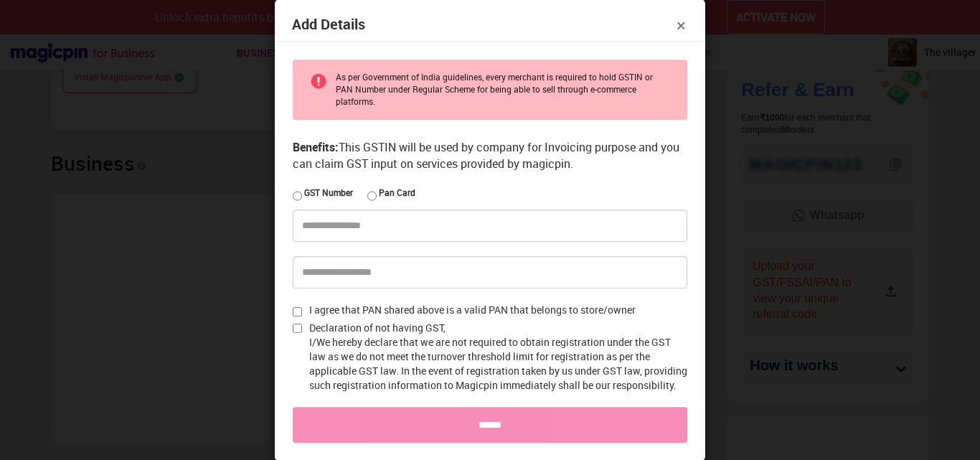  Describe the element at coordinates (468, 310) in the screenshot. I see `p: I agree that PAN shared above is a valid PAN that belongs to store/owner` at that location.